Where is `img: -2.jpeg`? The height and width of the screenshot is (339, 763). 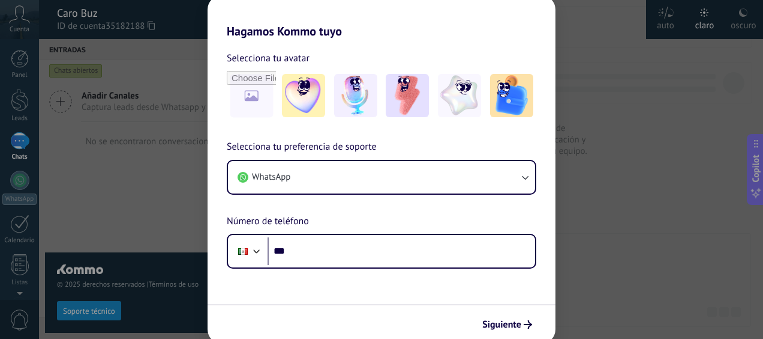
img: -2.jpeg is located at coordinates (356, 95).